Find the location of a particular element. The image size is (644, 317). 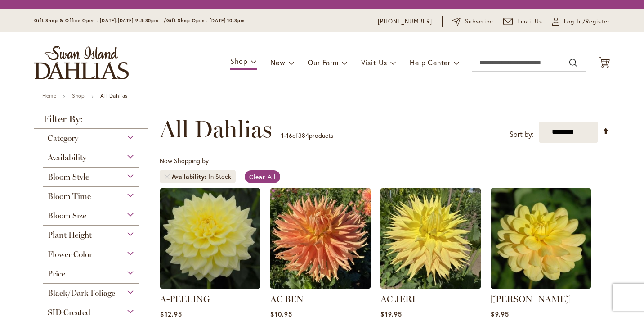

span: Bloom Style is located at coordinates (68, 177).